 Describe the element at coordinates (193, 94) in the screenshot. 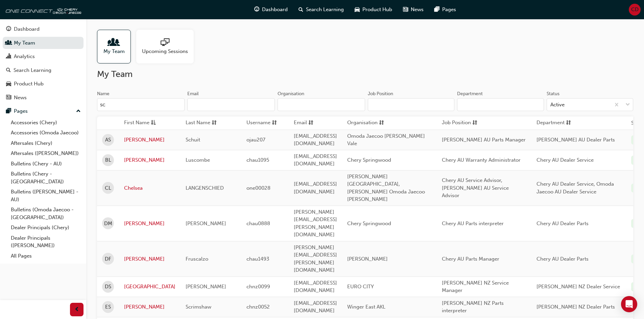

I see `div: Email` at that location.